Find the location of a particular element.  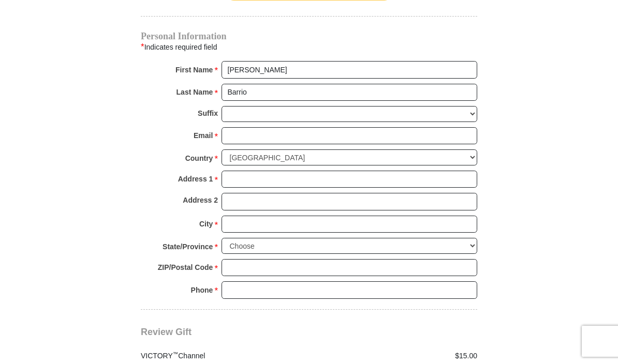

div: $15.00 is located at coordinates (396, 356).